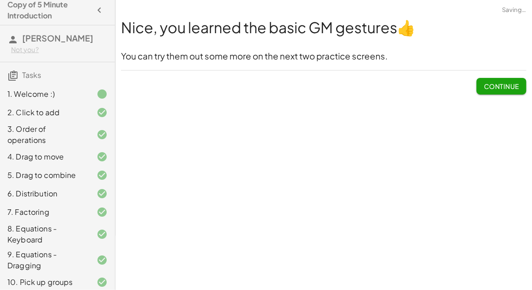  What do you see at coordinates (44, 260) in the screenshot?
I see `div: 9. Equations - Dragging` at bounding box center [44, 260].